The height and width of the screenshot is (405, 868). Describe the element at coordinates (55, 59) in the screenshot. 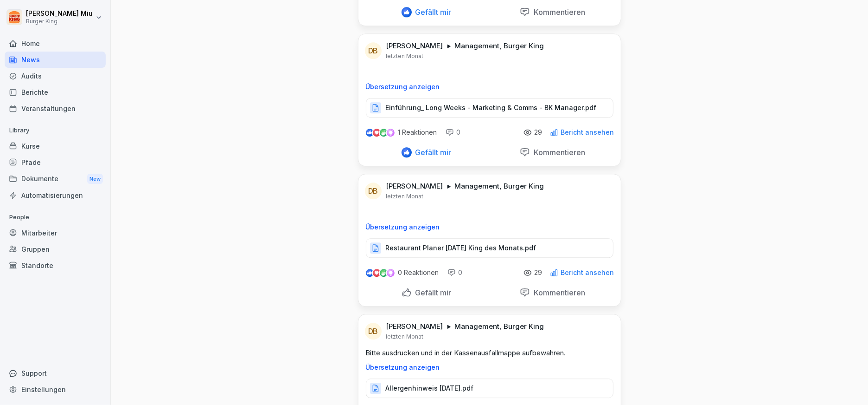

I see `a: News` at that location.